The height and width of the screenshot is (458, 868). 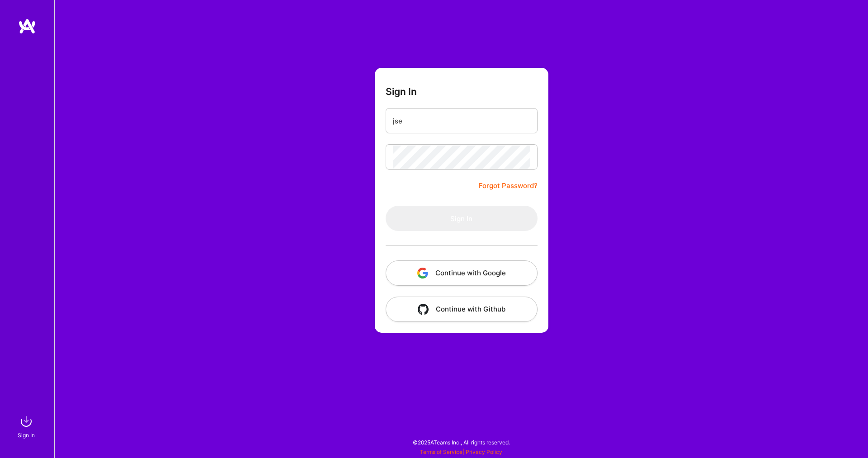 I want to click on a: Privacy Policy, so click(x=484, y=452).